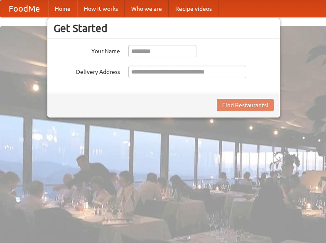  What do you see at coordinates (245, 105) in the screenshot?
I see `button: Find Restaurants!` at bounding box center [245, 105].